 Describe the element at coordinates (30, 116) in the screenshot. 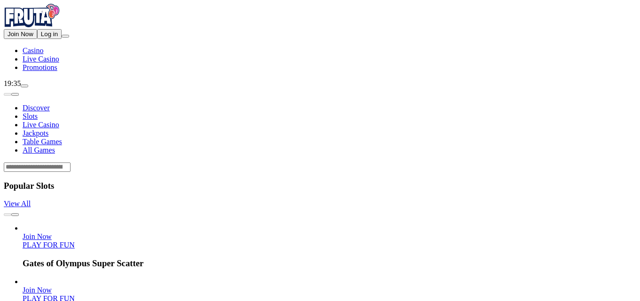

I see `span: Slots` at that location.